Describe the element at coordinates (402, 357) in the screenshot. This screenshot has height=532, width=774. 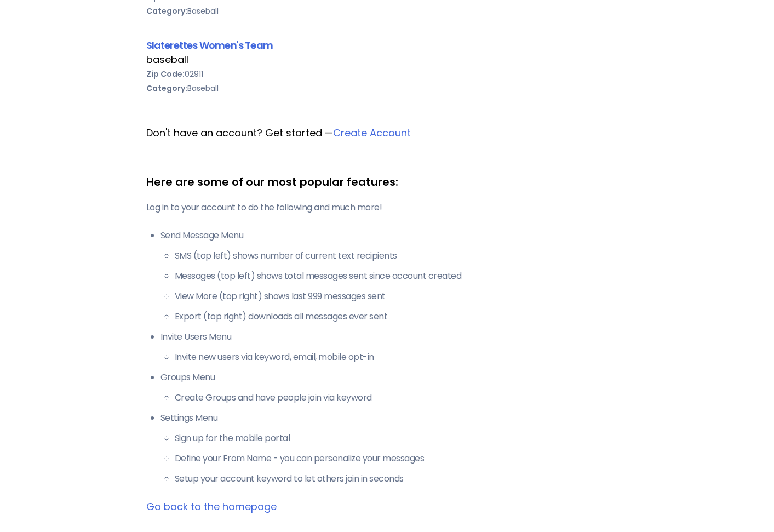
I see `li: Invite new users via keyword, email, mobile opt-in` at that location.